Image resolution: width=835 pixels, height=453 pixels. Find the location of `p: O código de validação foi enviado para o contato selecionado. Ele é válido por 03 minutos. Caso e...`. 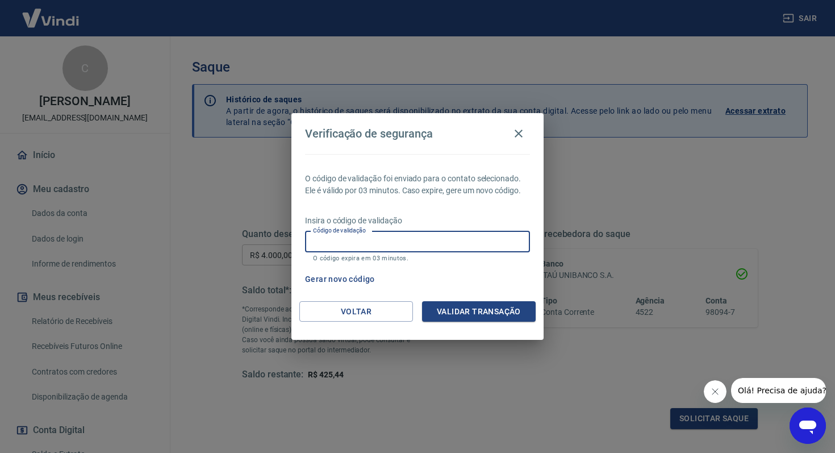

p: O código de validação foi enviado para o contato selecionado. Ele é válido por 03 minutos. Caso e... is located at coordinates (417, 185).